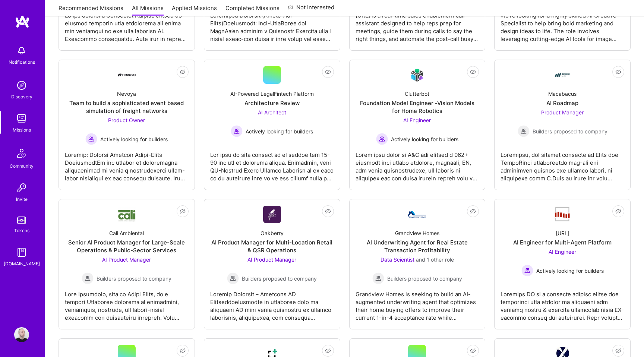 This screenshot has height=357, width=644. I want to click on img: User Avatar, so click(22, 335).